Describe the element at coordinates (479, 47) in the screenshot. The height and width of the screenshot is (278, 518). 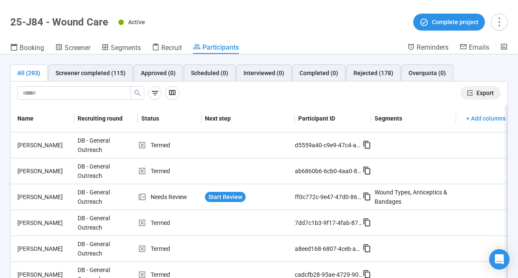
I see `span: Emails` at that location.